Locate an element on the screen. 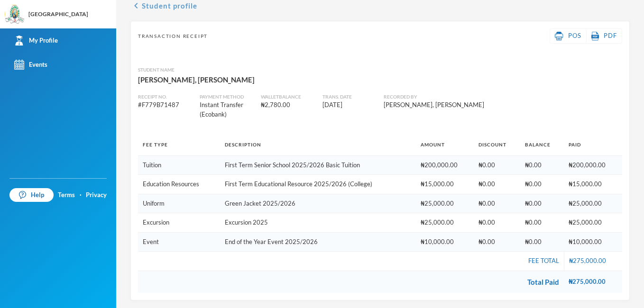 This screenshot has height=308, width=644. a: Terms is located at coordinates (67, 195).